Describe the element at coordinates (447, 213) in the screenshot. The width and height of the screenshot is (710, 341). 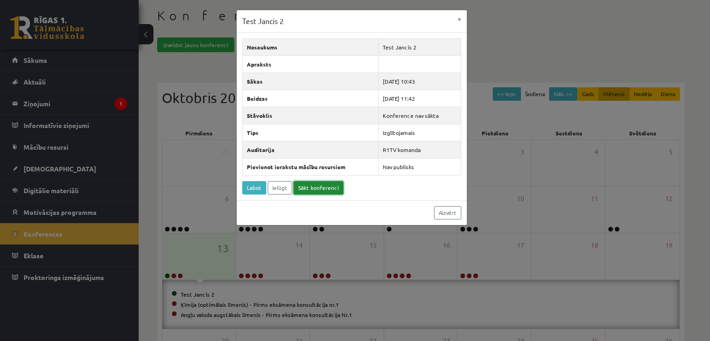
I see `a: Aizvērt` at that location.